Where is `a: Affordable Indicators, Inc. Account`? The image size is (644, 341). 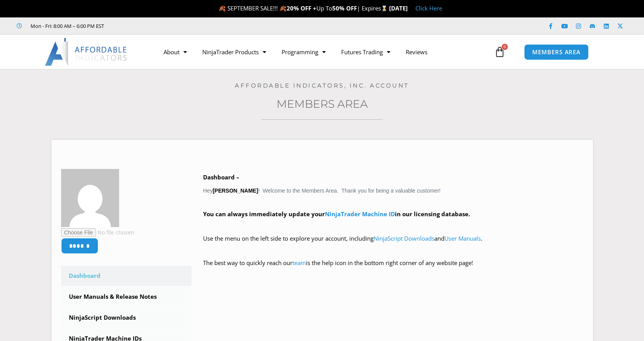 a: Affordable Indicators, Inc. Account is located at coordinates (322, 85).